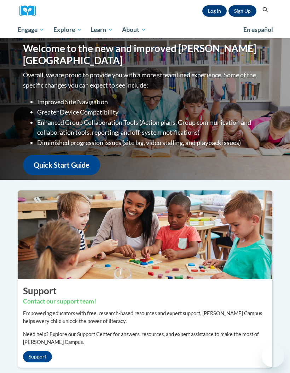 Image resolution: width=290 pixels, height=373 pixels. What do you see at coordinates (30, 11) in the screenshot?
I see `img: Logo brand` at bounding box center [30, 11].